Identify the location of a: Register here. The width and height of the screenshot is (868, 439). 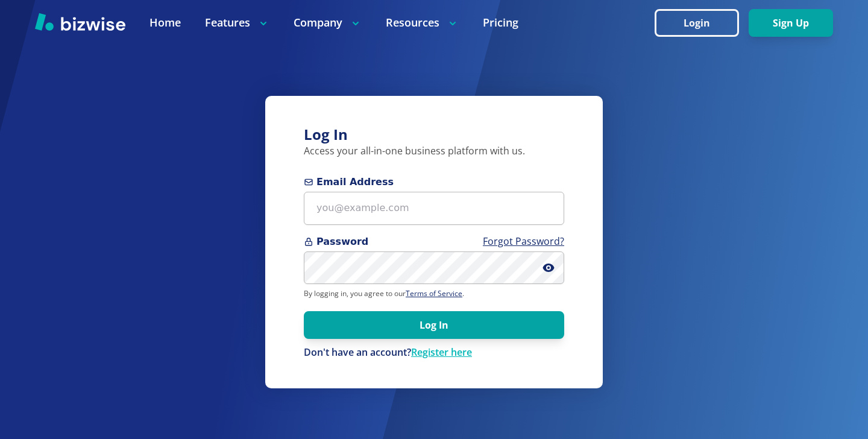
(441, 352).